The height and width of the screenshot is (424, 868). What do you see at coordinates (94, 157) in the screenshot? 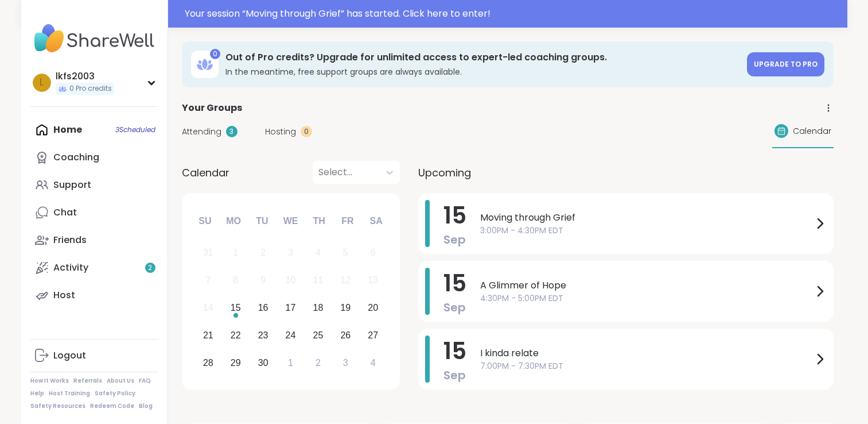
I see `a: Coaching` at bounding box center [94, 157].